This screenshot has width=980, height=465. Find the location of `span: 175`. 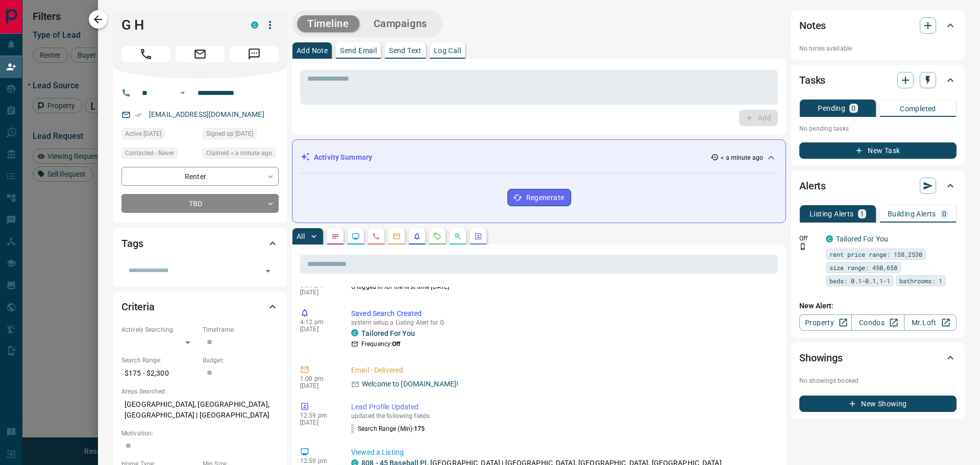

span: 175 is located at coordinates (419, 429).